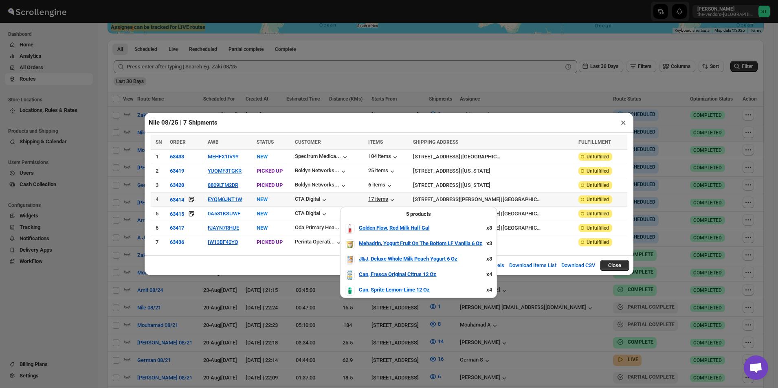 This screenshot has height=388, width=778. Describe the element at coordinates (177, 185) in the screenshot. I see `div: 63420` at that location.